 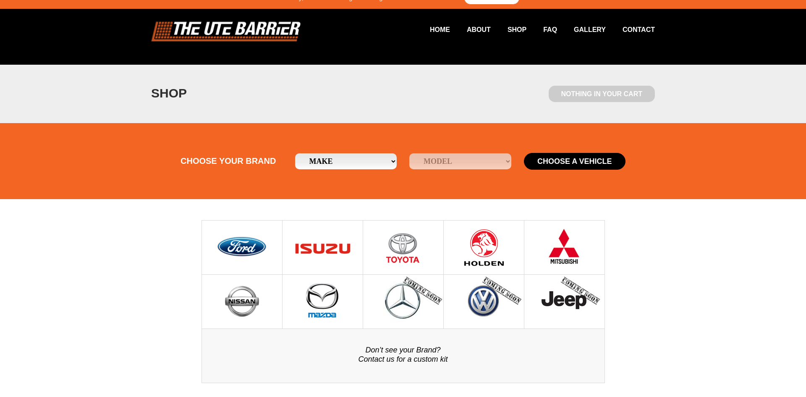 I want to click on a: Shop, so click(x=508, y=29).